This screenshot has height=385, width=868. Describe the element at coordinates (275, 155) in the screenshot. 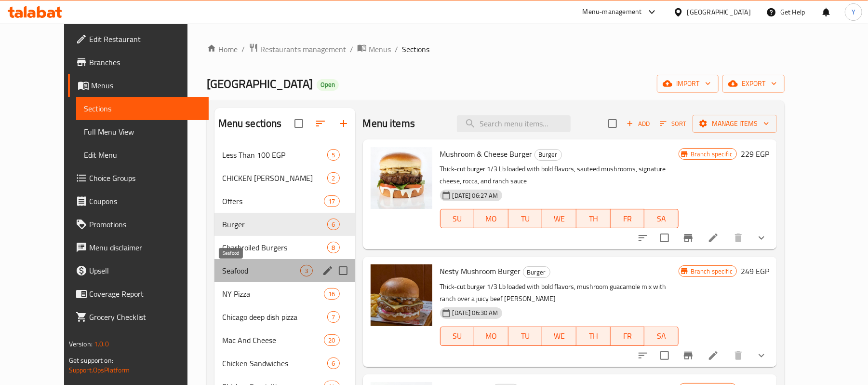

I see `span: Less Than 100 EGP` at that location.